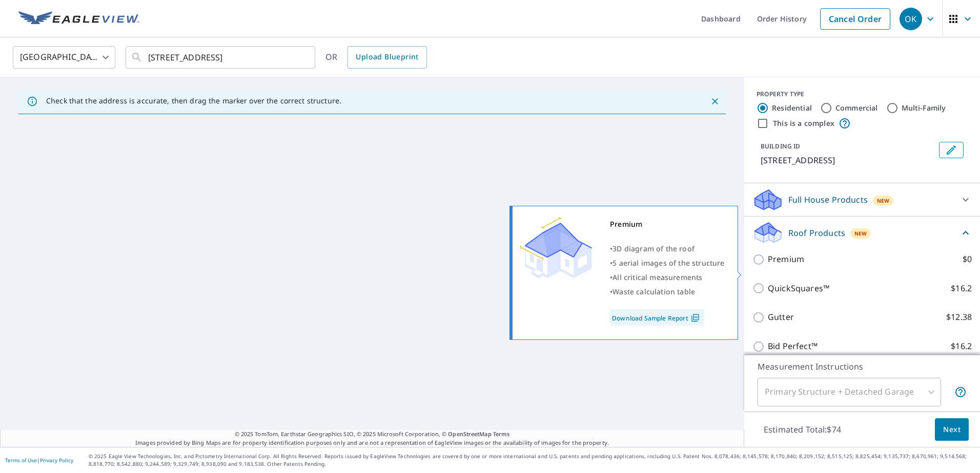 This screenshot has height=473, width=980. What do you see at coordinates (715, 102) in the screenshot?
I see `button: Close` at bounding box center [715, 102].